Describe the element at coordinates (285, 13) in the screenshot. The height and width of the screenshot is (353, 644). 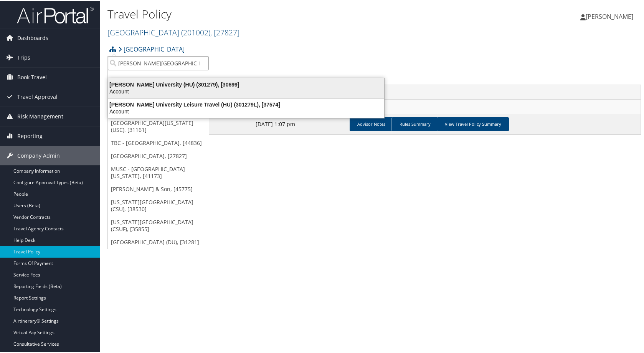
I see `h1: Travel Policy` at that location.